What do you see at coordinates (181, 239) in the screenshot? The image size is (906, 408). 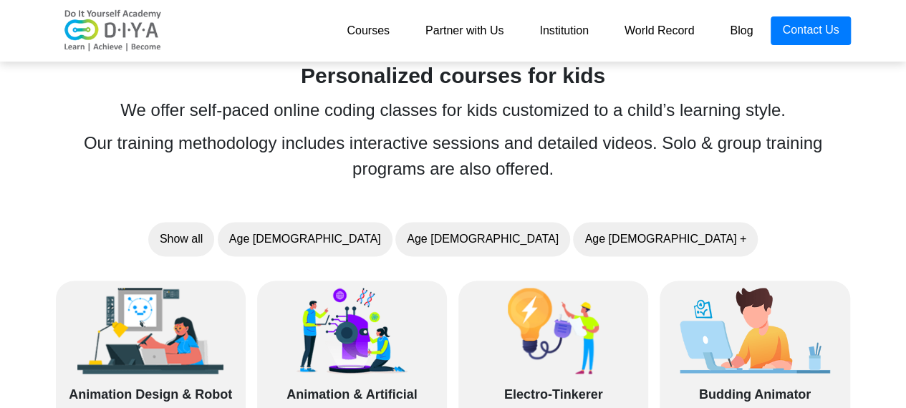 I see `button: Show all` at bounding box center [181, 239].